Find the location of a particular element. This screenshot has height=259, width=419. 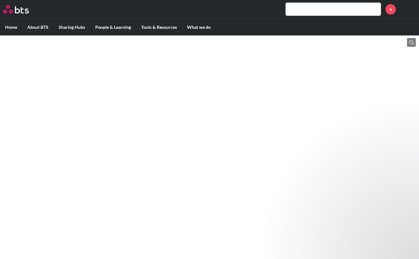

img: Raquel Dellagli is located at coordinates (409, 9).